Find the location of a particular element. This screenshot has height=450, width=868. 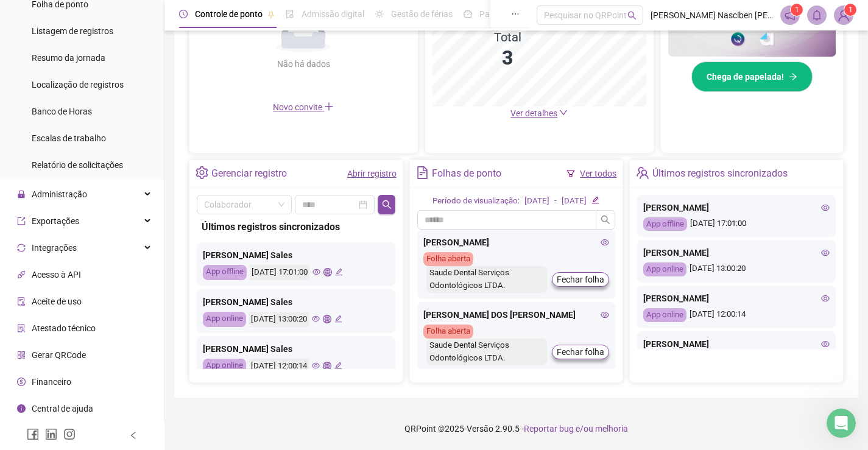

span: left is located at coordinates (134, 435).